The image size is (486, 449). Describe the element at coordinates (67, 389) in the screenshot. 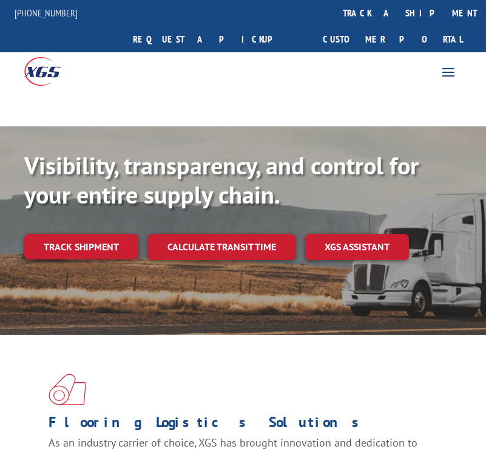

I see `img: xgs-icon-total-supply-chain-intelligence-red` at that location.